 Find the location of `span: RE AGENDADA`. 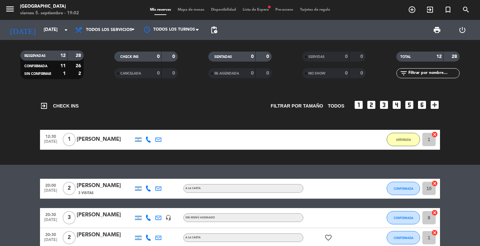

span: RE AGENDADA is located at coordinates (227, 74).